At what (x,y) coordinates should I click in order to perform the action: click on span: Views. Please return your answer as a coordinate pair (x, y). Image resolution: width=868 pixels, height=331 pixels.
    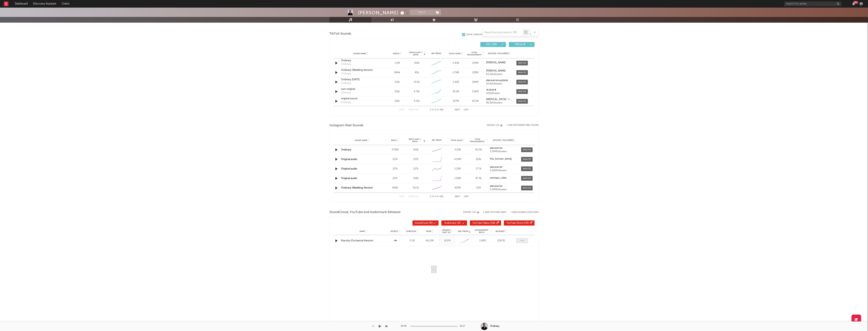
    Looking at the image, I should click on (429, 231).